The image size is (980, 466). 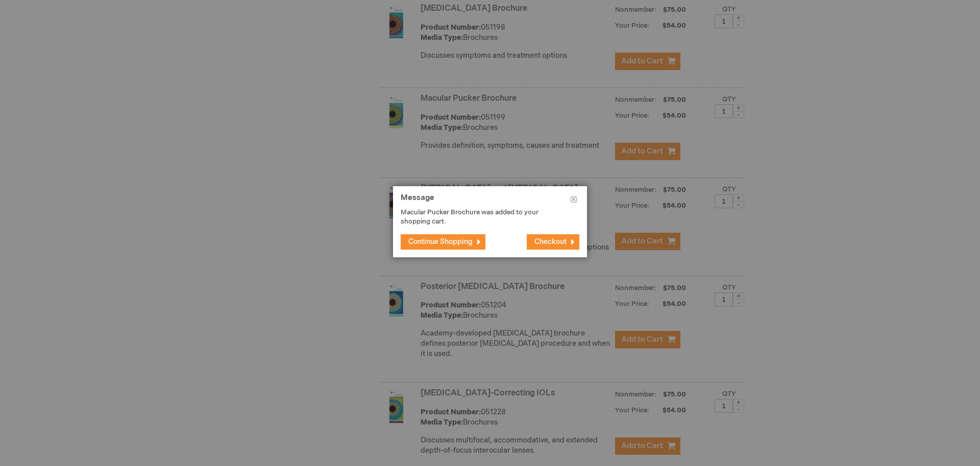 What do you see at coordinates (441, 241) in the screenshot?
I see `span: Continue Shopping` at bounding box center [441, 241].